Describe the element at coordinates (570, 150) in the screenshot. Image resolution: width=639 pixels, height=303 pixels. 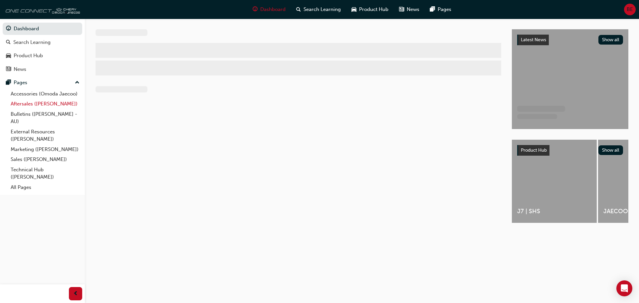
I see `a: Product HubShow all` at that location.